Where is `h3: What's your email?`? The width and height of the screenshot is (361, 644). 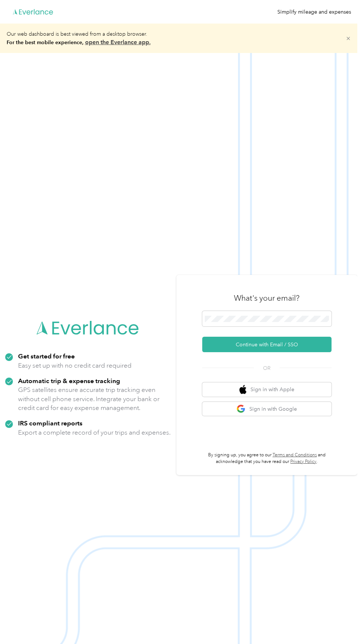
h3: What's your email? is located at coordinates (267, 298).